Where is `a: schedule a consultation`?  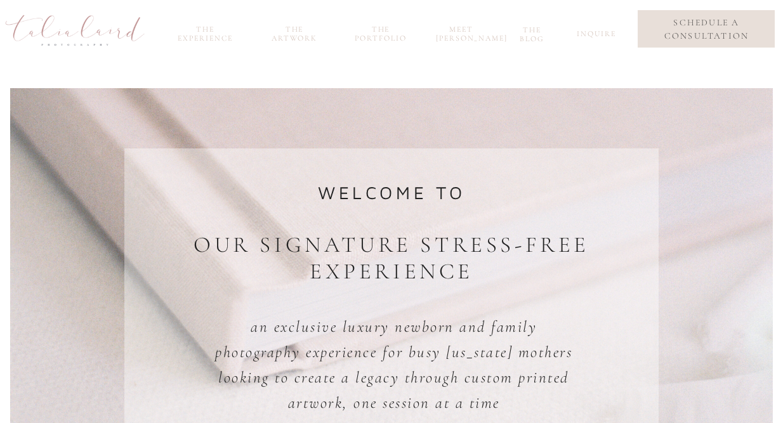
a: schedule a consultation is located at coordinates (706, 29).